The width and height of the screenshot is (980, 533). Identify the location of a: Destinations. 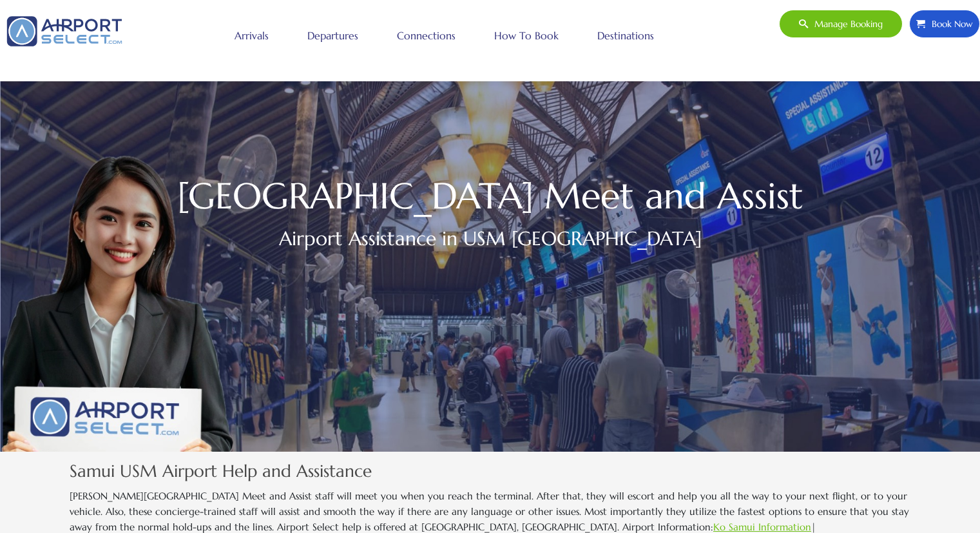
(626, 35).